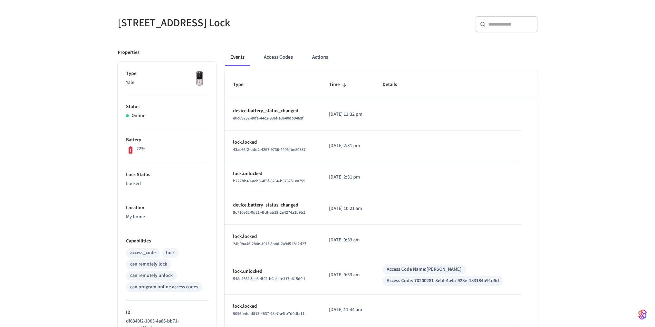  What do you see at coordinates (151, 276) in the screenshot?
I see `div: can remotely unlock` at bounding box center [151, 276].